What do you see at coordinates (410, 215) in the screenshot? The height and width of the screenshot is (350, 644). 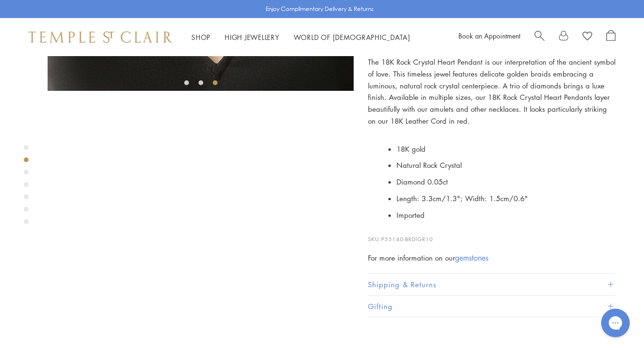 I see `span: Imported` at bounding box center [410, 215].